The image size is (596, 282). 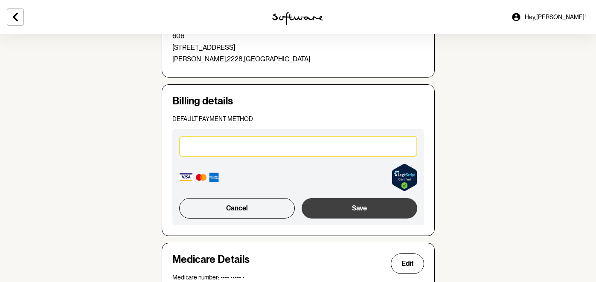 What do you see at coordinates (359, 209) in the screenshot?
I see `button: Save` at bounding box center [359, 209].